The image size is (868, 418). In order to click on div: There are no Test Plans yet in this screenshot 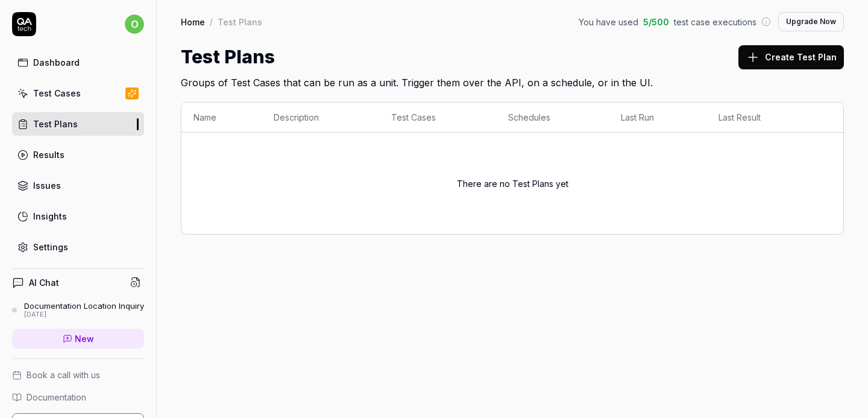, I will do `click(512, 183)`.